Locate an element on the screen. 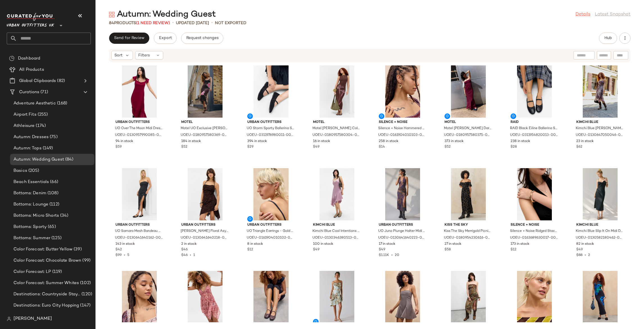 The width and height of the screenshot is (644, 329). span: 27 in stock is located at coordinates (453, 245).